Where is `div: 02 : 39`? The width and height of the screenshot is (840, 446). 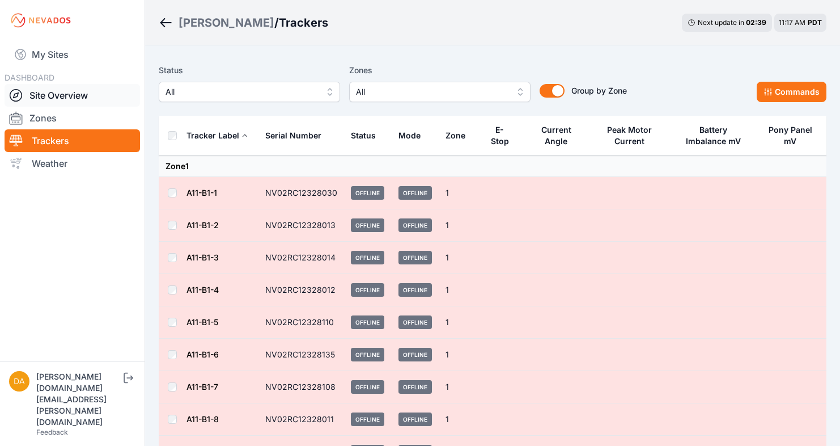 div: 02 : 39 is located at coordinates (757, 23).